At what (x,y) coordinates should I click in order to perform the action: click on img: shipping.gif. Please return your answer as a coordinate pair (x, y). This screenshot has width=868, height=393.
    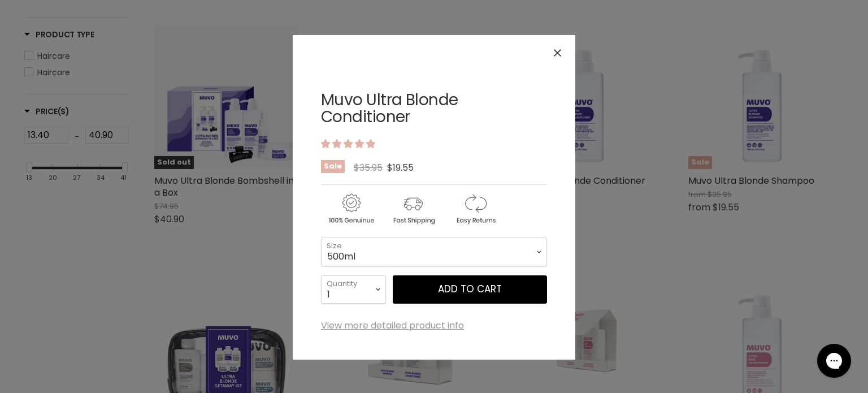
    Looking at the image, I should click on (413, 209).